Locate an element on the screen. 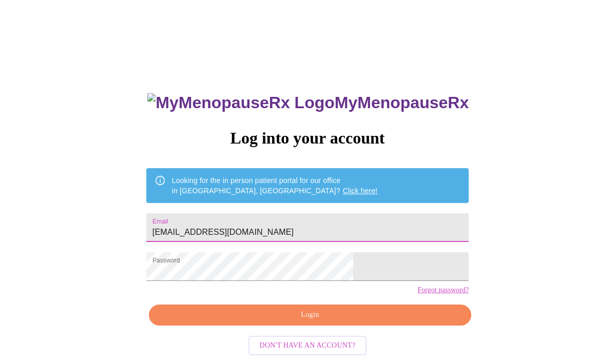 This screenshot has height=364, width=615. button: Login is located at coordinates (310, 315).